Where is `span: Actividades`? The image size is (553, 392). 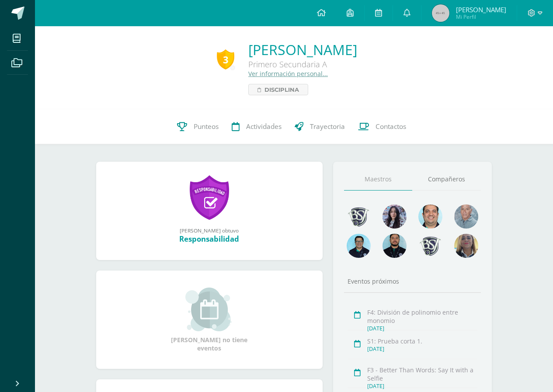 span: Actividades is located at coordinates (263, 126).